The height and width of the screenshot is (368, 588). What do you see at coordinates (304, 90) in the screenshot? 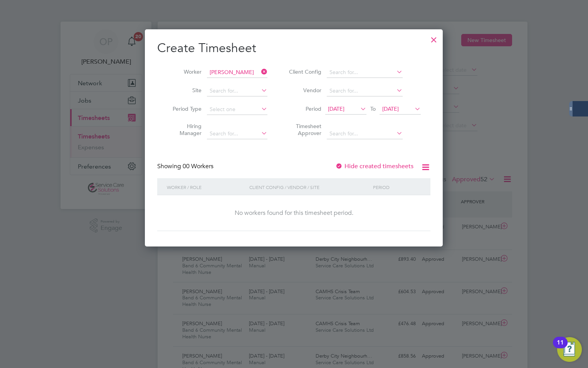
I see `label: Vendor` at bounding box center [304, 90].